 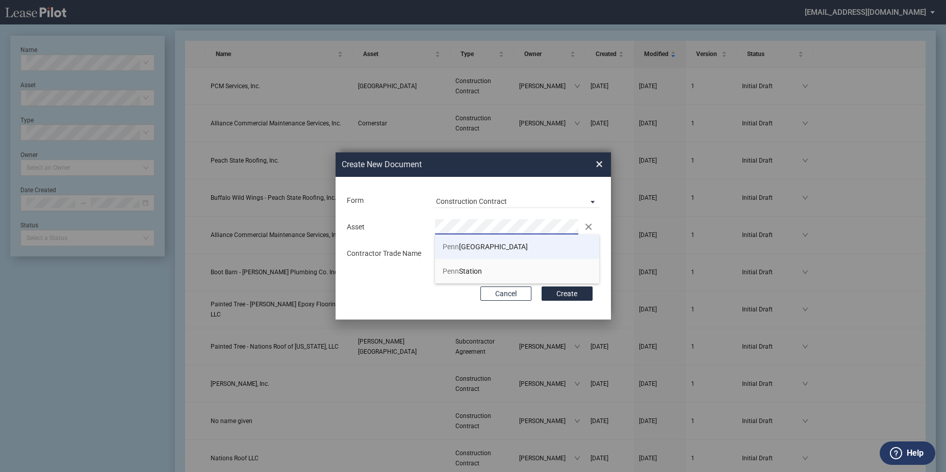 What do you see at coordinates (471, 201) in the screenshot?
I see `div: Construction Contract` at bounding box center [471, 201].